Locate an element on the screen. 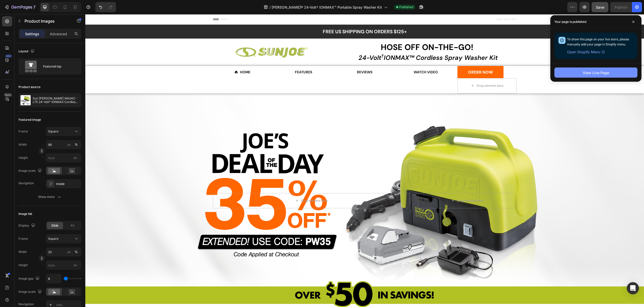 Image resolution: width=644 pixels, height=307 pixels. a: HOME is located at coordinates (157, 58).